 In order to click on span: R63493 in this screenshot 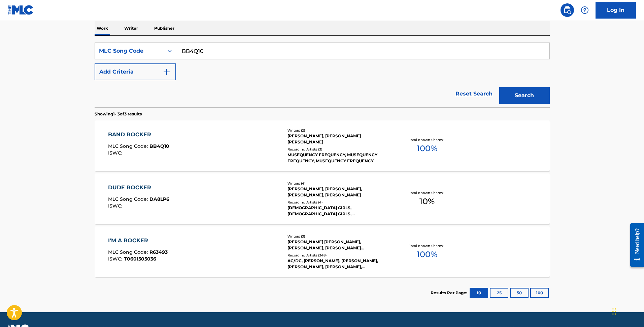, I will do `click(158, 252)`.